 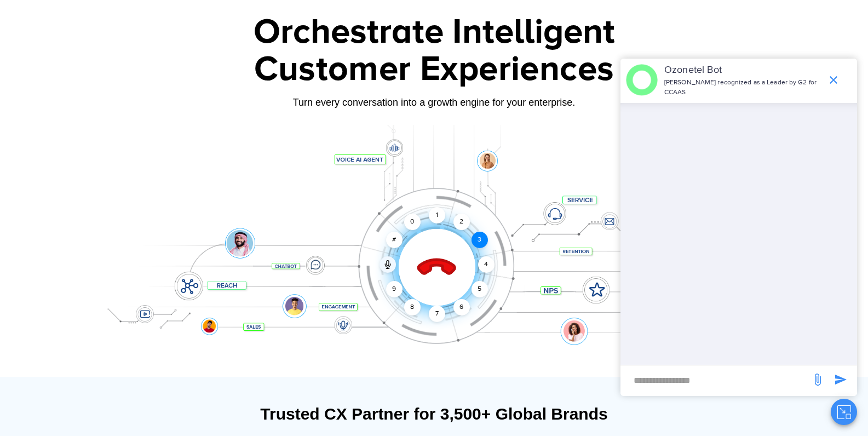 I want to click on div: 8, so click(x=412, y=308).